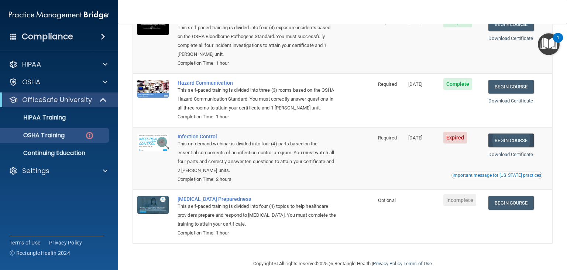 This screenshot has width=567, height=270. I want to click on div: This self-paced training is divided into four (4) exposure incidents based on the OSHA Bloodborne..., so click(257, 41).